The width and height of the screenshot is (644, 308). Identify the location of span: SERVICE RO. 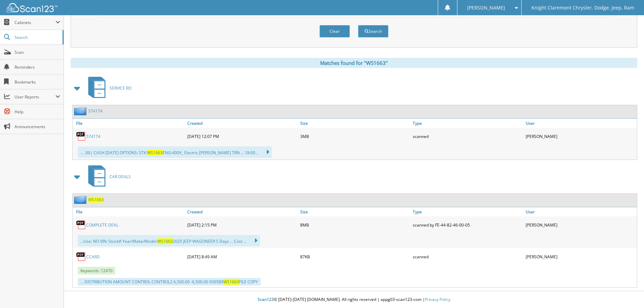
(120, 88).